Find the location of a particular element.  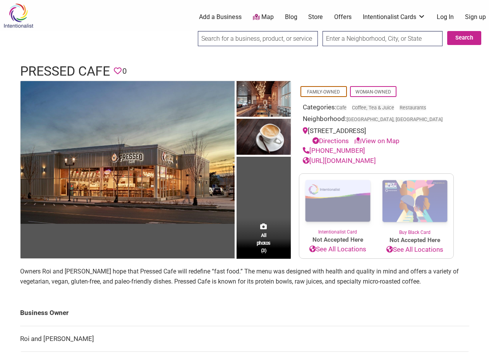

a: Directions is located at coordinates (331, 141).